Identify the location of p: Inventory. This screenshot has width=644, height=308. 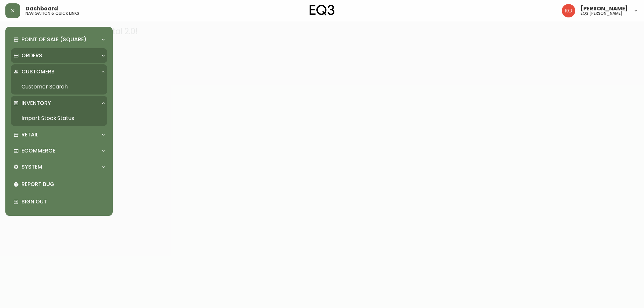
(37, 103).